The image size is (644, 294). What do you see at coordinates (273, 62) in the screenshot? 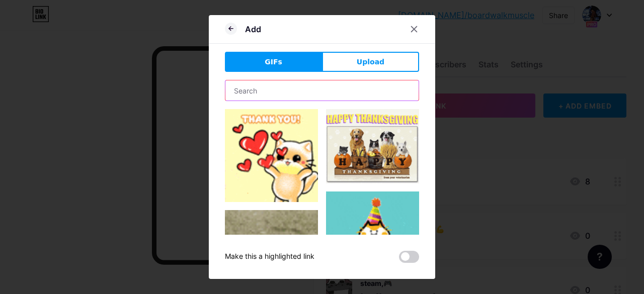
I see `span: GIFs` at bounding box center [273, 62].